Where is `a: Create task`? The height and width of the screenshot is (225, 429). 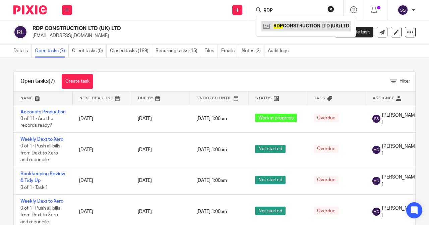 a: Create task is located at coordinates (77, 81).